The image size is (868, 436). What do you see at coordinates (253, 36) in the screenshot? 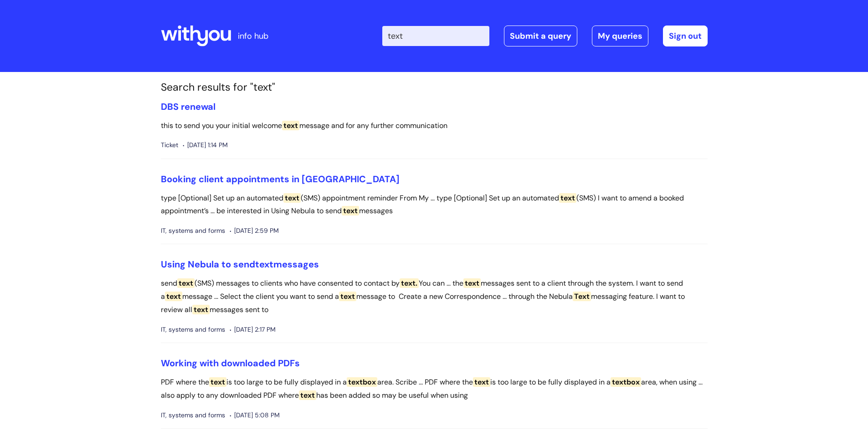
I see `p: info hub` at bounding box center [253, 36].